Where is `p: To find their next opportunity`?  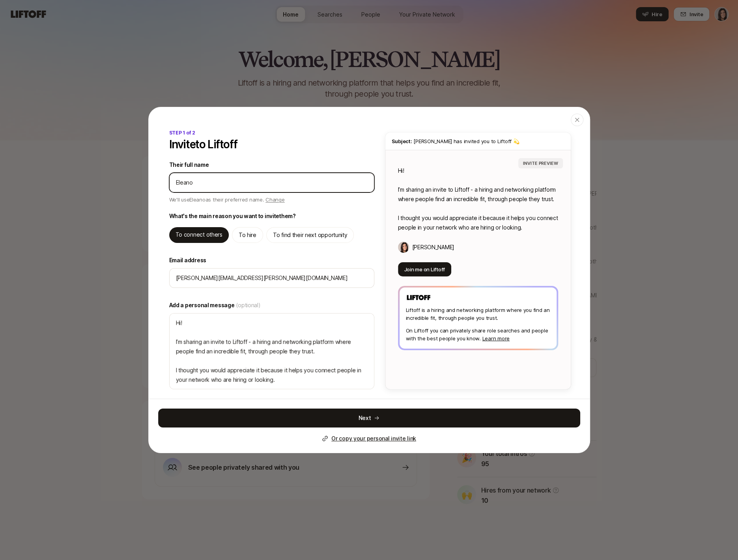
p: To find their next opportunity is located at coordinates (310, 235).